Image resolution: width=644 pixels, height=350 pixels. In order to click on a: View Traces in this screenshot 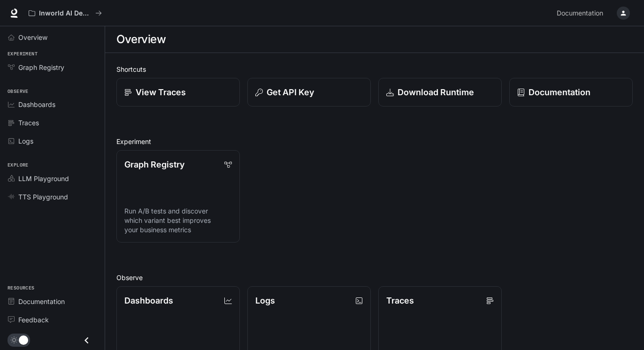, I will do `click(178, 92)`.